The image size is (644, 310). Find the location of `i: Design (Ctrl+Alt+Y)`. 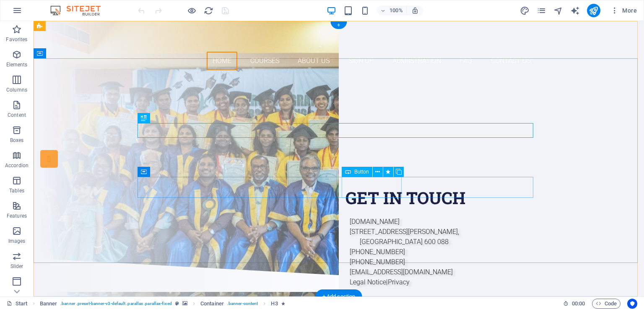

i: Design (Ctrl+Alt+Y) is located at coordinates (524, 11).